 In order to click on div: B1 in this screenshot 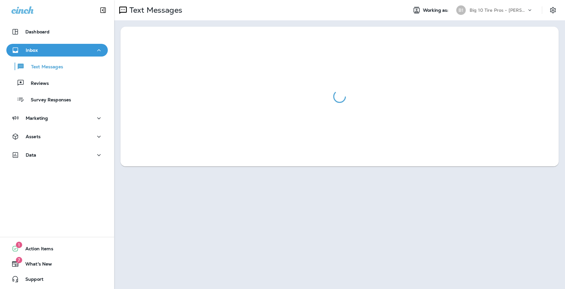, I will do `click(461, 10)`.